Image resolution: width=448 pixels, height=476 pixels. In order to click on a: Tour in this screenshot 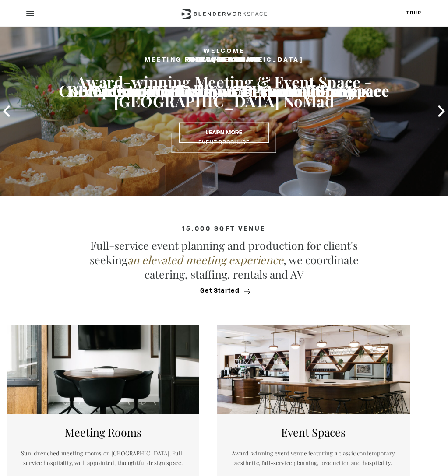, I will do `click(414, 13)`.